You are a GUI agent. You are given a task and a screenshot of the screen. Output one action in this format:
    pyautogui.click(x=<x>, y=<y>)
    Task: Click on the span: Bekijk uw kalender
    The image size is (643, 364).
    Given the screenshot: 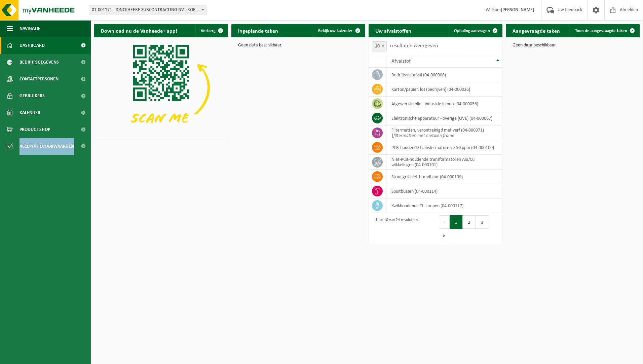 What is the action you would take?
    pyautogui.click(x=335, y=30)
    